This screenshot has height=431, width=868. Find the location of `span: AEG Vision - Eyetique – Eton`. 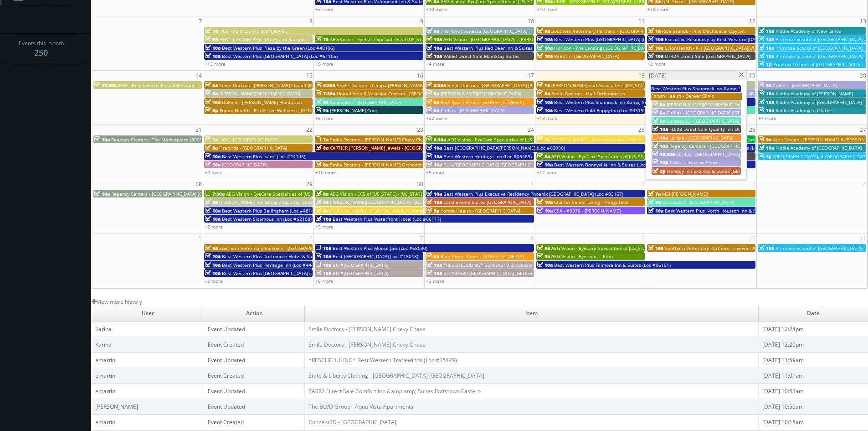

span: AEG Vision - Eyetique – Eton is located at coordinates (582, 256).